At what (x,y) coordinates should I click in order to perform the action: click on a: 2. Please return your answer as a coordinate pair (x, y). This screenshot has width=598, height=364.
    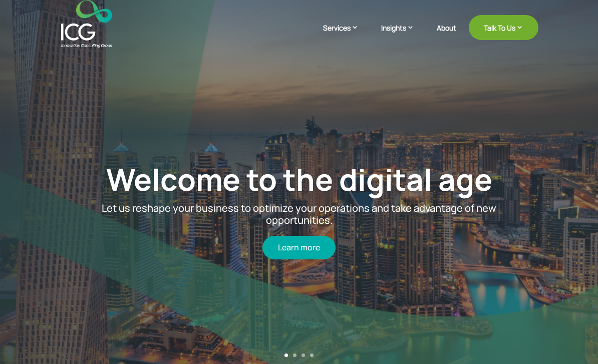
    Looking at the image, I should click on (294, 355).